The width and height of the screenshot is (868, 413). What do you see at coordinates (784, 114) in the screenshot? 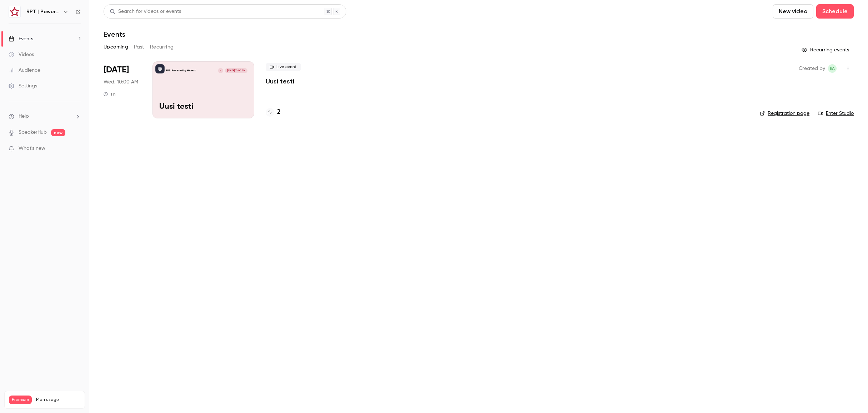
I see `a: Registration page` at bounding box center [784, 114].